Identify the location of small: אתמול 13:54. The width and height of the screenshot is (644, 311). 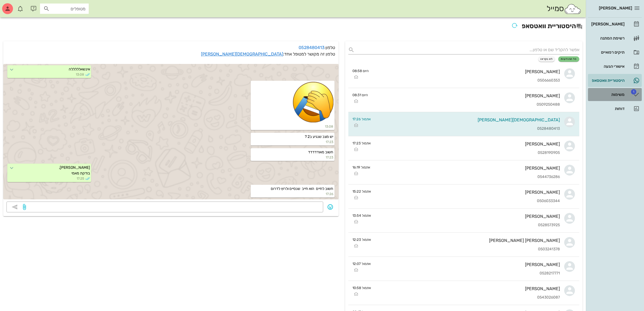
(362, 215).